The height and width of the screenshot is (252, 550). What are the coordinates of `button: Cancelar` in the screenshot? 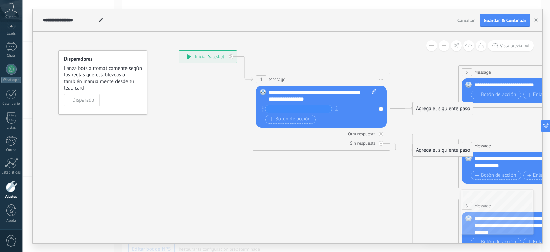 It's located at (466, 20).